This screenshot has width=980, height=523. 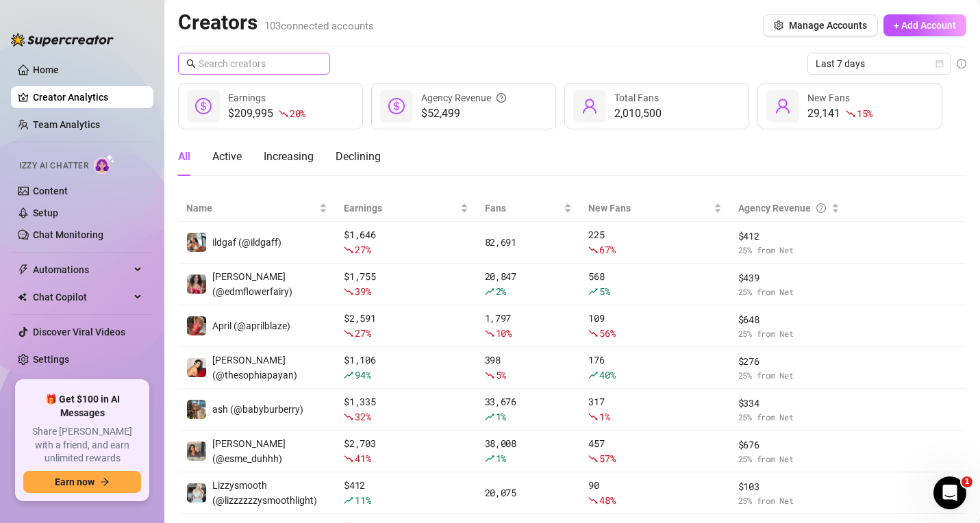 What do you see at coordinates (51, 359) in the screenshot?
I see `a: Settings` at bounding box center [51, 359].